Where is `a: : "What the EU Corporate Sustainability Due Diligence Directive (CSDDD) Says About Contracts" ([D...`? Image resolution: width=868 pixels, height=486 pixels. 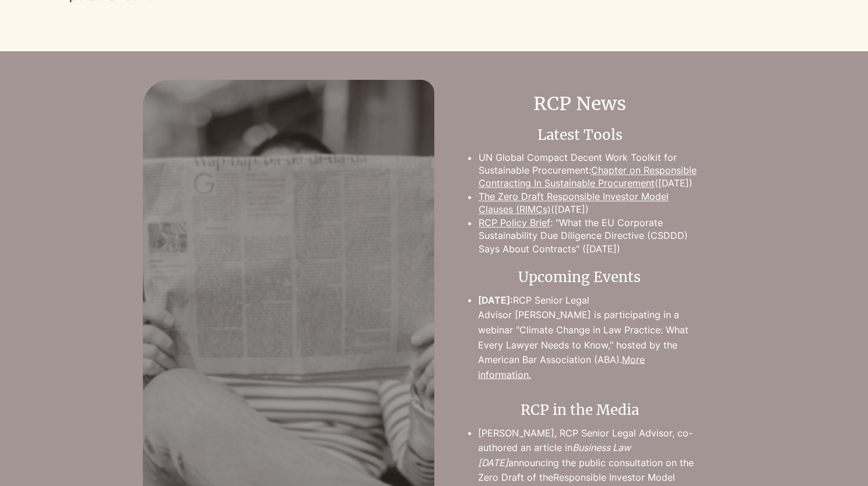 a: : "What the EU Corporate Sustainability Due Diligence Directive (CSDDD) Says About Contracts" ([D... is located at coordinates (582, 236).